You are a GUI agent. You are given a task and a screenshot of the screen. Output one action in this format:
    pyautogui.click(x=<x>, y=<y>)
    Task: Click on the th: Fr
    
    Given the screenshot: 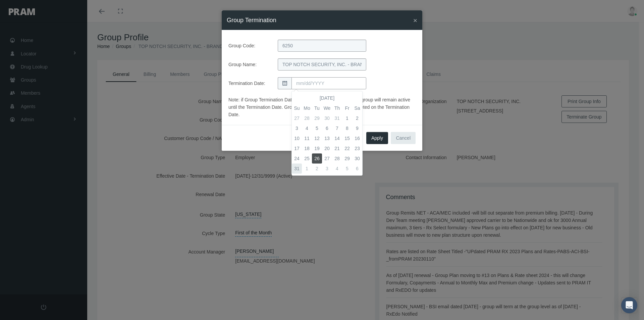 What is the action you would take?
    pyautogui.click(x=347, y=108)
    